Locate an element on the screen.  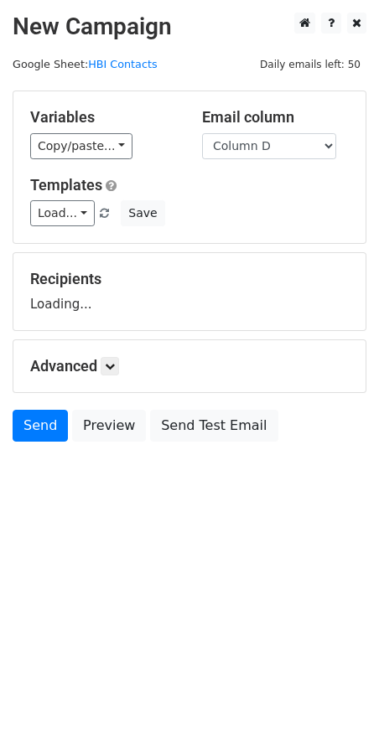
a: Load... is located at coordinates (62, 213).